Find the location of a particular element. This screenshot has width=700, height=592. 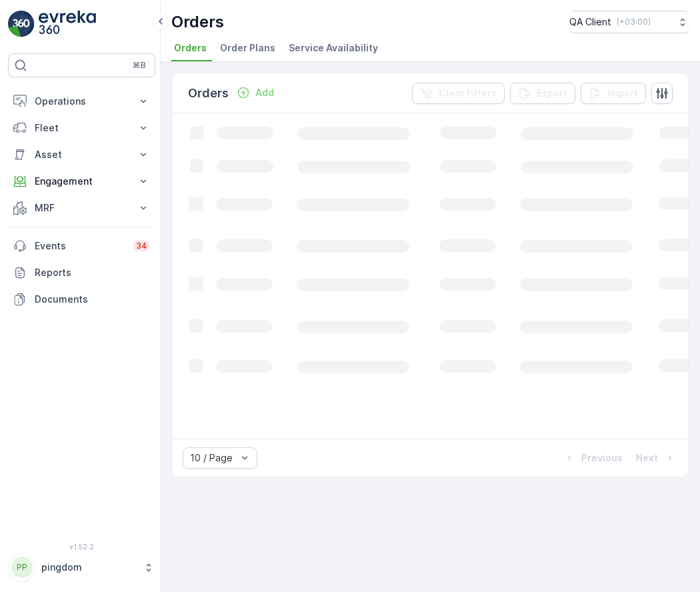

a: Reports is located at coordinates (82, 273).